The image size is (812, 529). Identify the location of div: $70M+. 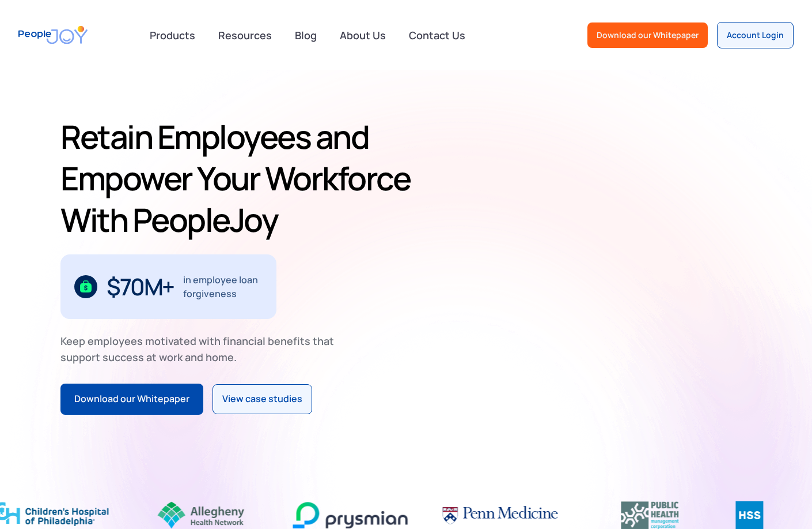
(140, 287).